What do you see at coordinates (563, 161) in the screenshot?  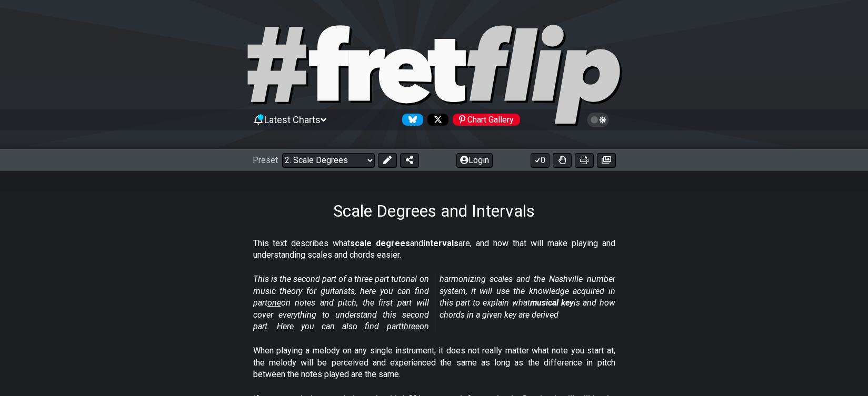 I see `button: Toggle Dexterity for all fretkits` at bounding box center [563, 161].